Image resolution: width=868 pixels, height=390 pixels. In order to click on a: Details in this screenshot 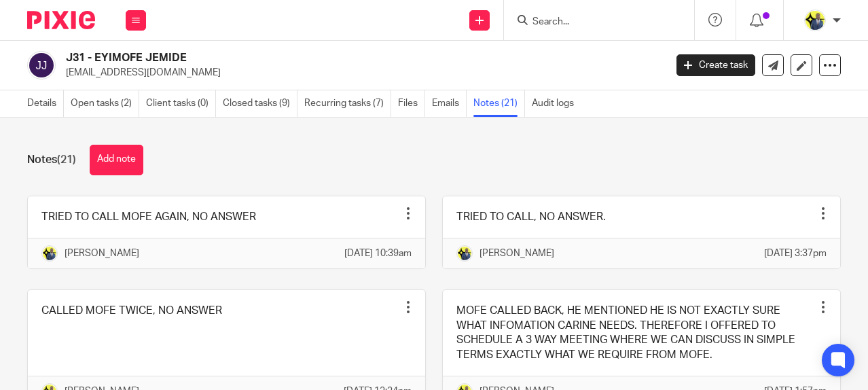, I will do `click(45, 103)`.